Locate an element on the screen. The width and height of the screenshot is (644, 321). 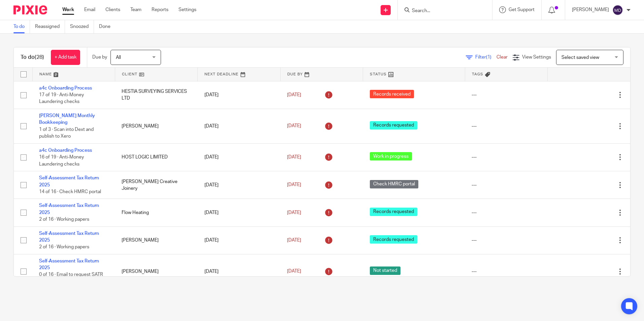
span: All is located at coordinates (118, 58).